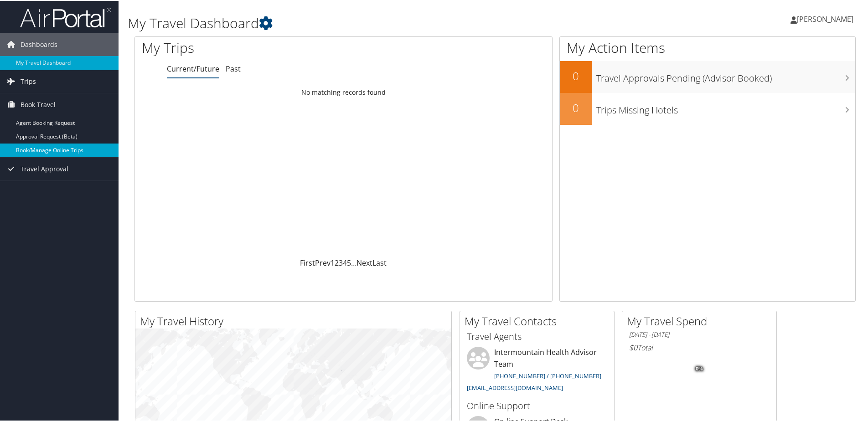 This screenshot has width=868, height=421. What do you see at coordinates (539, 321) in the screenshot?
I see `h2: My Travel Contacts` at bounding box center [539, 321].